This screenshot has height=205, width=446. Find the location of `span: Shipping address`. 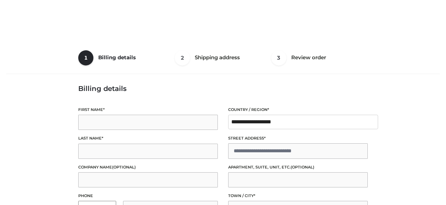

span: Shipping address is located at coordinates (217, 57).